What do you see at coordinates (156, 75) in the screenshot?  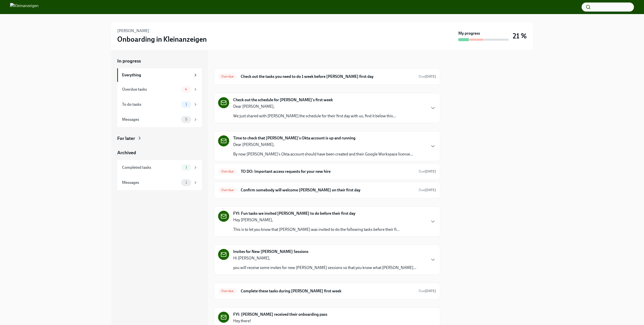 I see `div: Everything` at bounding box center [156, 75].